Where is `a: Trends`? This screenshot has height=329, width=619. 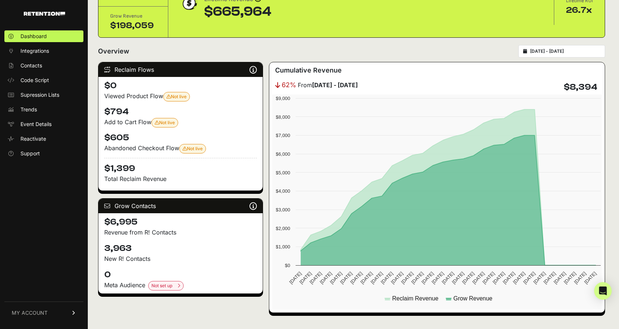
a: Trends is located at coordinates (44, 109).